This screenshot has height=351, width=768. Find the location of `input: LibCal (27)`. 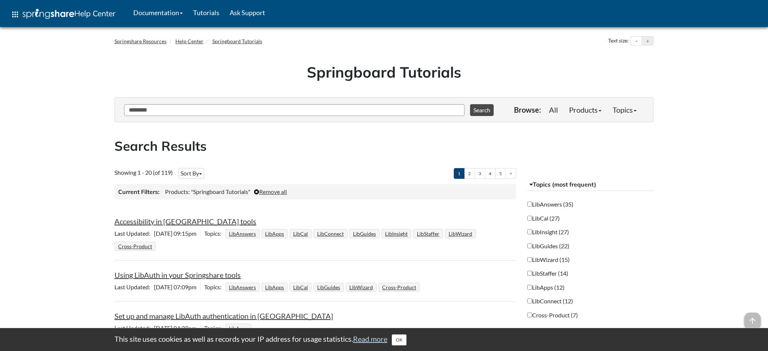

input: LibCal (27) is located at coordinates (529, 218).